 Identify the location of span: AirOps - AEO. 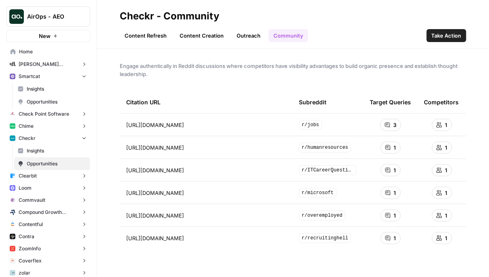
(51, 17).